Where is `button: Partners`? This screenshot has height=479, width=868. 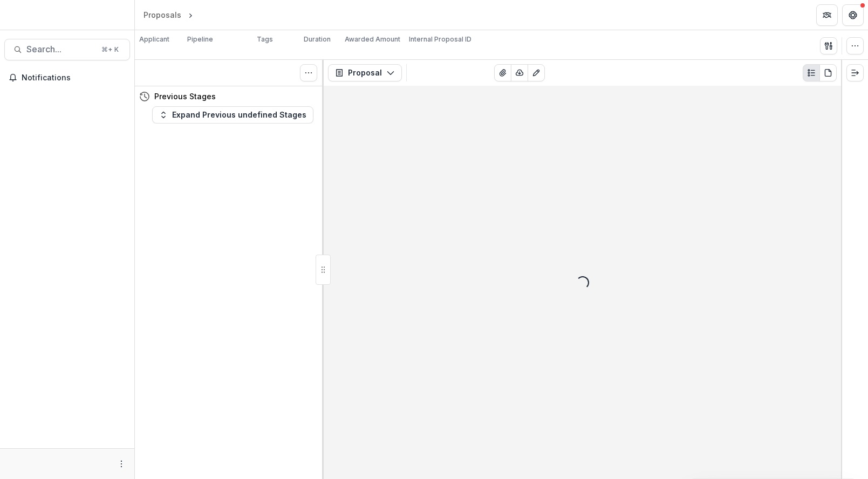
button: Partners is located at coordinates (827, 15).